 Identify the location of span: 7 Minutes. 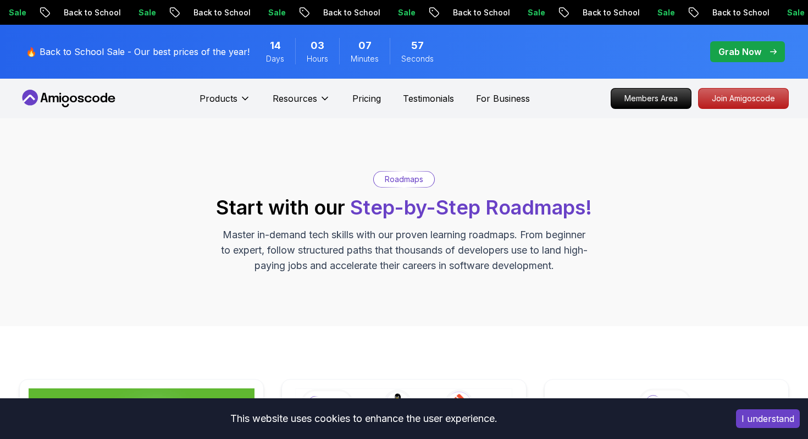
(365, 46).